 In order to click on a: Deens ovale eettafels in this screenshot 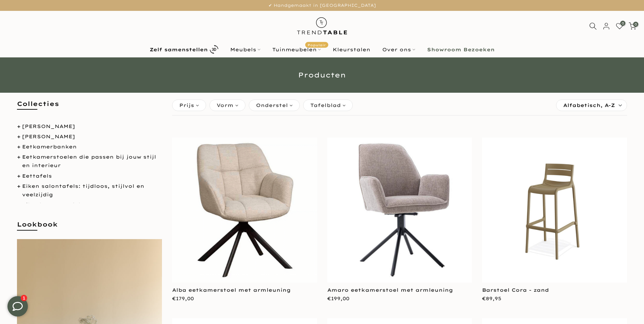, I will do `click(58, 116)`.